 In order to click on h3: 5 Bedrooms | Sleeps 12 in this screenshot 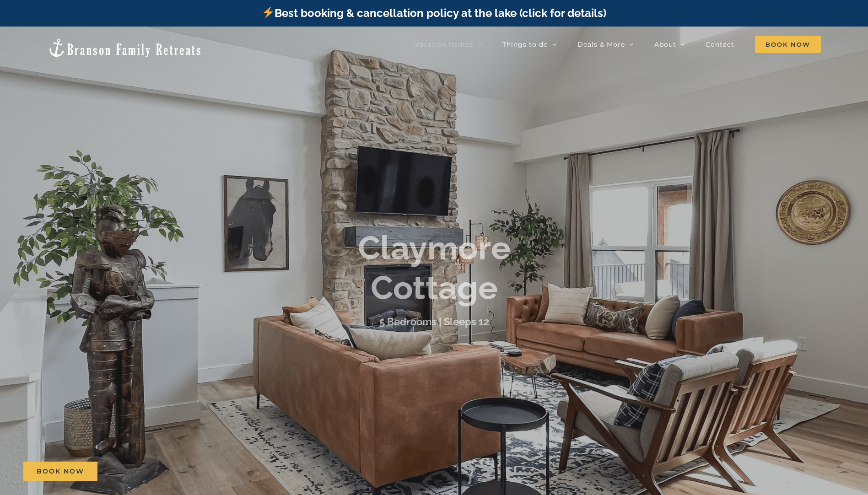, I will do `click(434, 322)`.